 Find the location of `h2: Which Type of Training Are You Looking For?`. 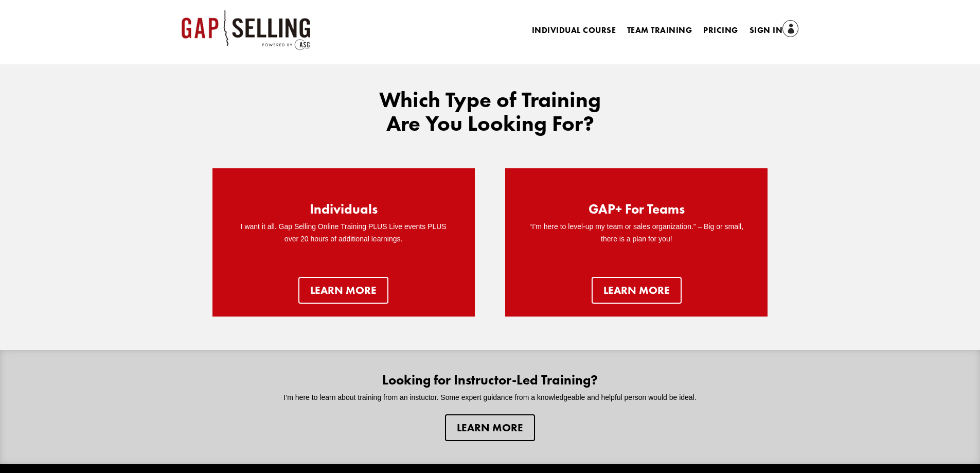

h2: Which Type of Training Are You Looking For? is located at coordinates (490, 114).